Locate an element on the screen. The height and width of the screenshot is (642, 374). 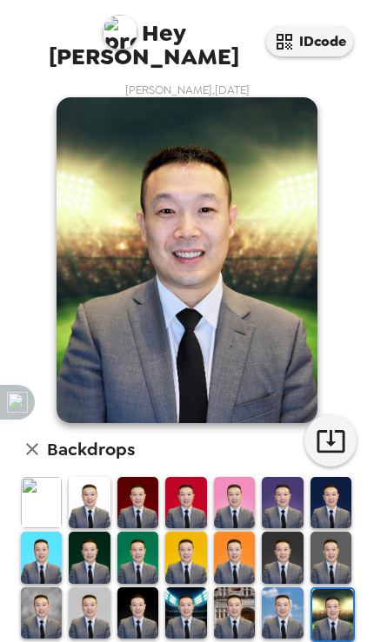
img: profile pic is located at coordinates (120, 32).